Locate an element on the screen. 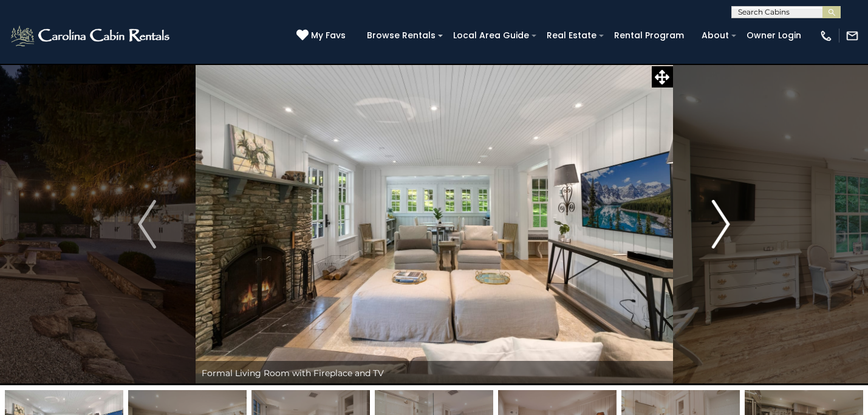 This screenshot has height=415, width=868. a: Browse Rentals is located at coordinates (401, 35).